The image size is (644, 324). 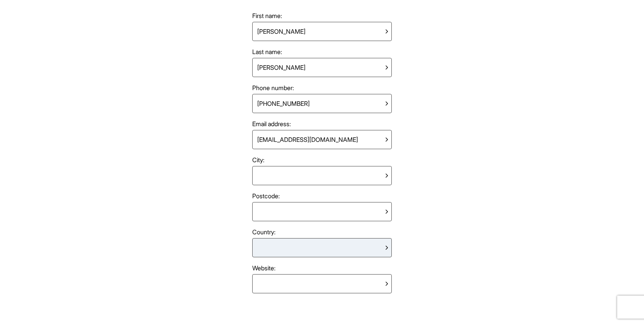 I want to click on label: Postcode:, so click(x=322, y=196).